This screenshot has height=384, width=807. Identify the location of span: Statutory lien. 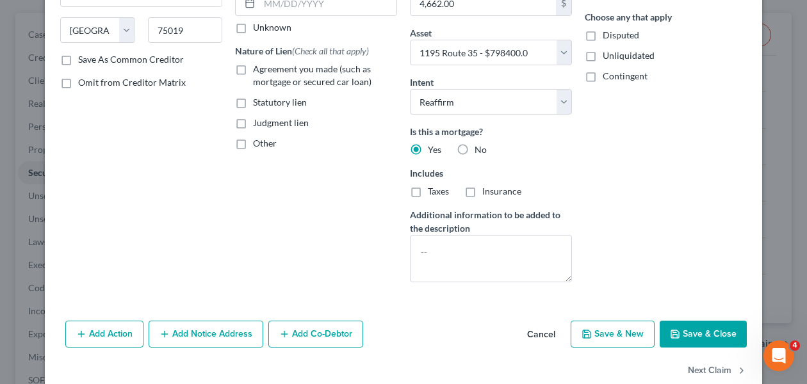
(280, 102).